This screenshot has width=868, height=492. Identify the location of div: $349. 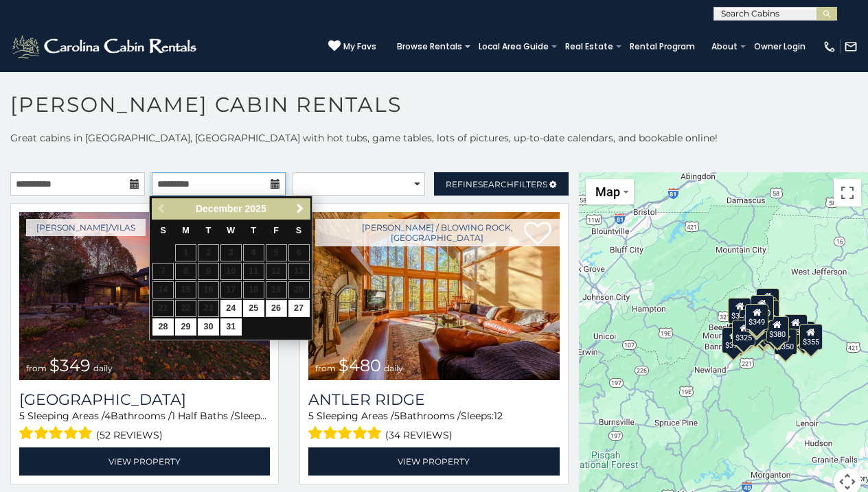
(756, 317).